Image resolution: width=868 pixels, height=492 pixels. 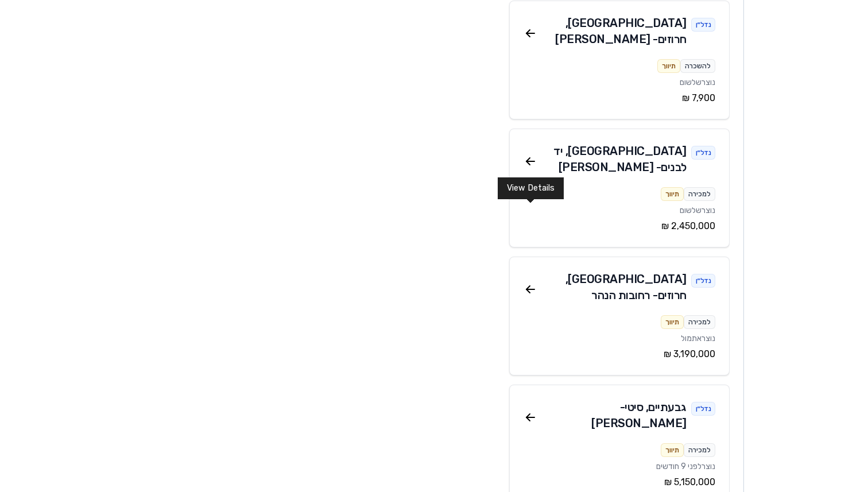 I want to click on div: להשכרה, so click(x=698, y=66).